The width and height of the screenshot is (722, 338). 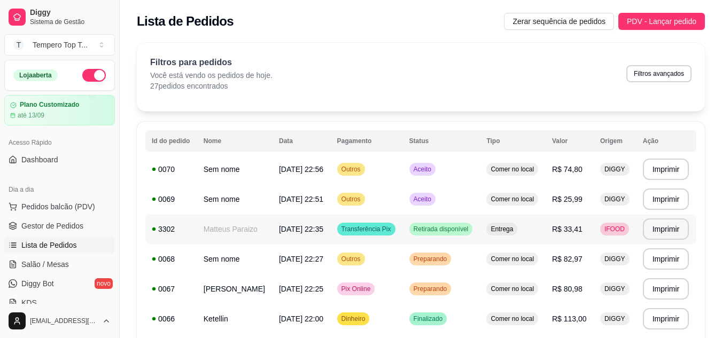 What do you see at coordinates (171, 169) in the screenshot?
I see `div: 0070` at bounding box center [171, 169].